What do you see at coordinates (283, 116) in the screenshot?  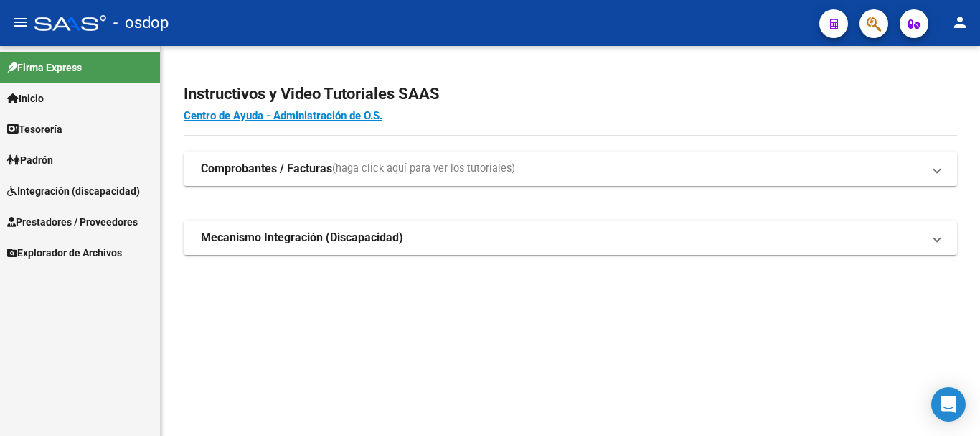 I see `a: Centro de Ayuda - Administración de O.S.` at bounding box center [283, 116].